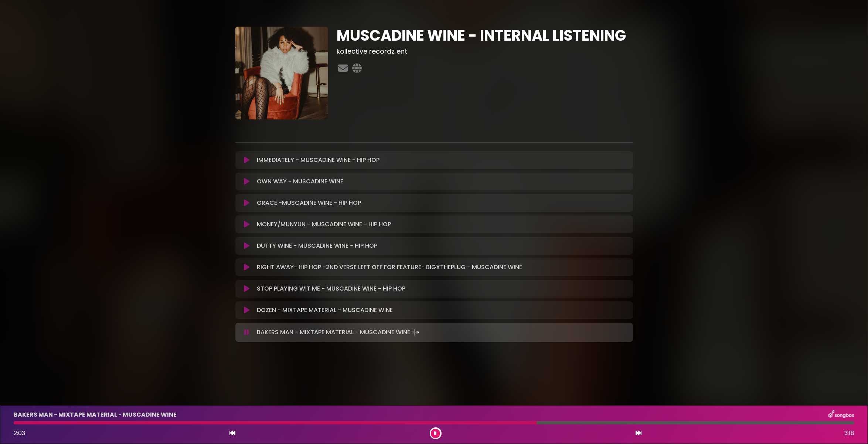 The width and height of the screenshot is (868, 444). I want to click on p: OWN WAY - MUSCADINE WINE, so click(300, 181).